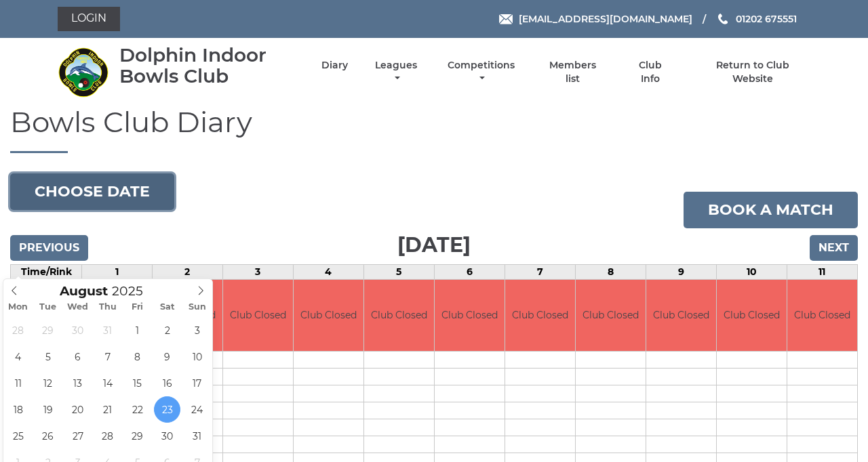 This screenshot has width=868, height=462. What do you see at coordinates (334, 65) in the screenshot?
I see `a: Diary` at bounding box center [334, 65].